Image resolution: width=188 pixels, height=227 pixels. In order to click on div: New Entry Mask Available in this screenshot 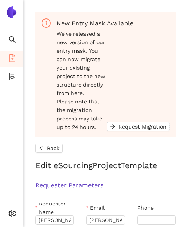, I will do `click(113, 23)`.